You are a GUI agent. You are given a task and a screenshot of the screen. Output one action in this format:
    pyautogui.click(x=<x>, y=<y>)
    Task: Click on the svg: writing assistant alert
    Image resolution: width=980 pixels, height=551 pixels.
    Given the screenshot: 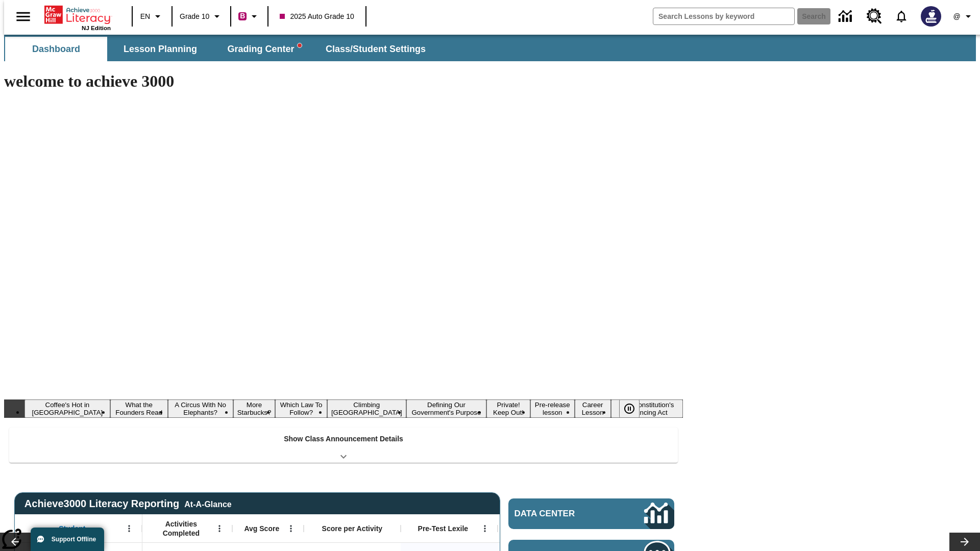 What is the action you would take?
    pyautogui.click(x=300, y=46)
    